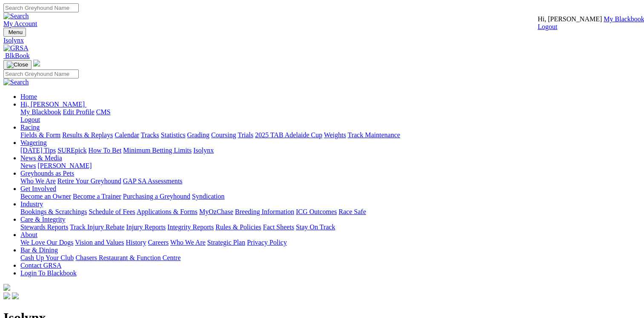 The image size is (644, 318). What do you see at coordinates (16, 55) in the screenshot?
I see `a: BlkBook` at bounding box center [16, 55].